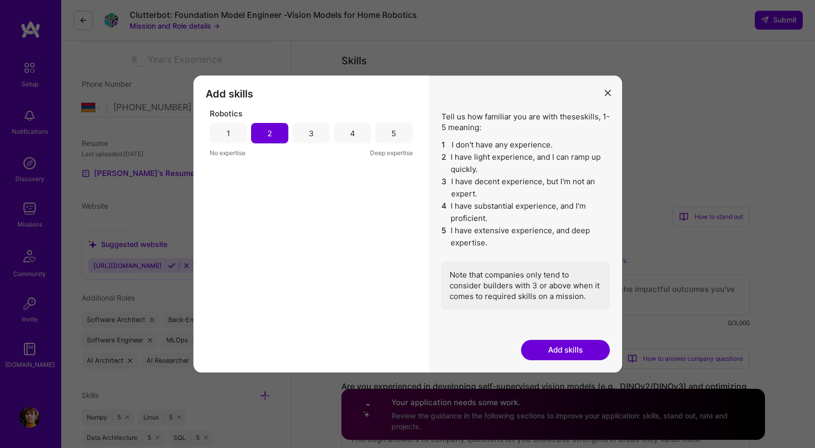  What do you see at coordinates (607, 93) in the screenshot?
I see `i: icon Close` at bounding box center [607, 93].